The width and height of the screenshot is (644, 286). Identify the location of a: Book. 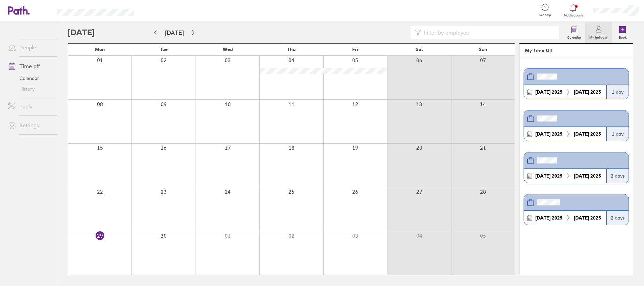
(622, 33).